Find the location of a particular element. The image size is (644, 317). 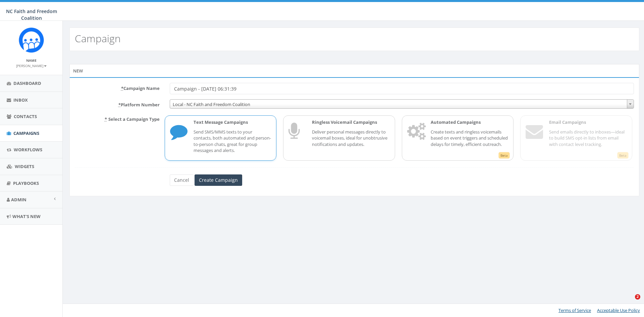

label: Campaign Name is located at coordinates (117, 87).